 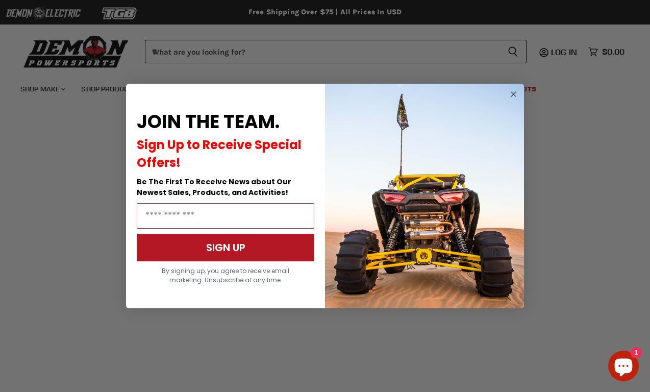 What do you see at coordinates (513, 94) in the screenshot?
I see `button: Close dialog` at bounding box center [513, 94].